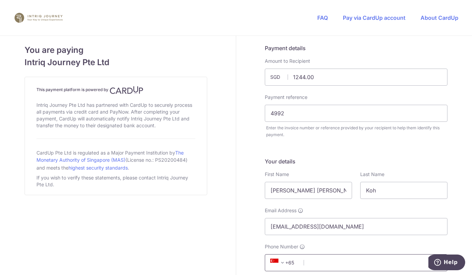 Image resolution: width=472 pixels, height=275 pixels. What do you see at coordinates (286, 97) in the screenshot?
I see `label: Payment reference` at bounding box center [286, 97].